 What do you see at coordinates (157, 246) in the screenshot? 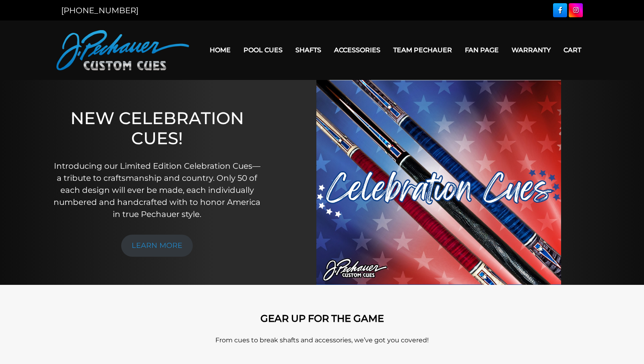
I see `a: LEARN MORE` at bounding box center [157, 246].